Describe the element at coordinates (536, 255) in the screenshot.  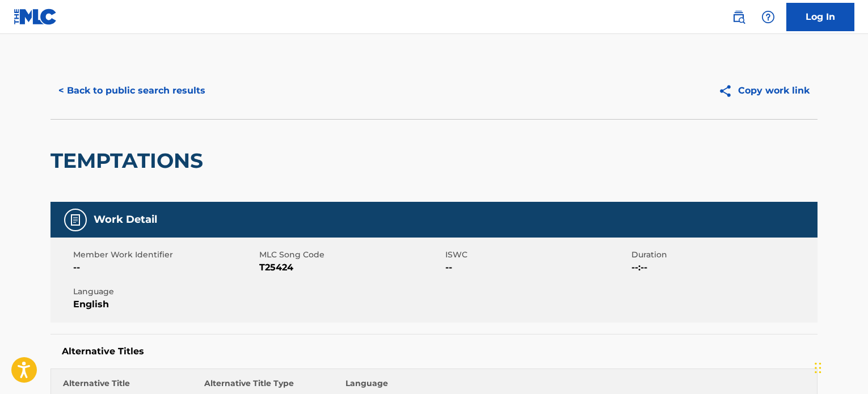
I see `span: ISWC` at that location.